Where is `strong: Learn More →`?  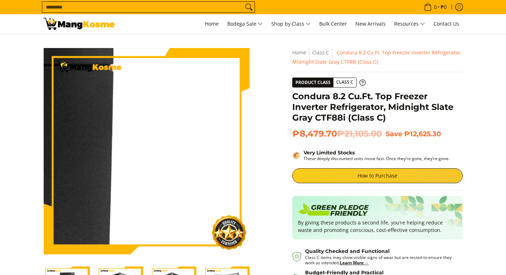 strong: Learn More → is located at coordinates (355, 262).